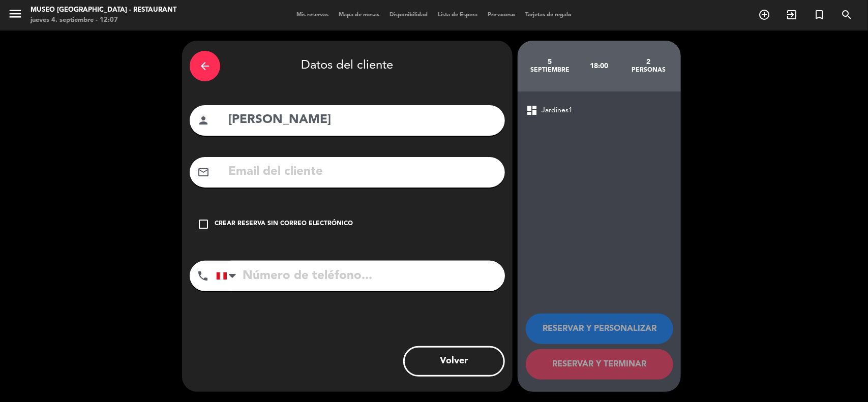 The image size is (868, 402). What do you see at coordinates (312, 15) in the screenshot?
I see `span: Mis reservas` at bounding box center [312, 15].